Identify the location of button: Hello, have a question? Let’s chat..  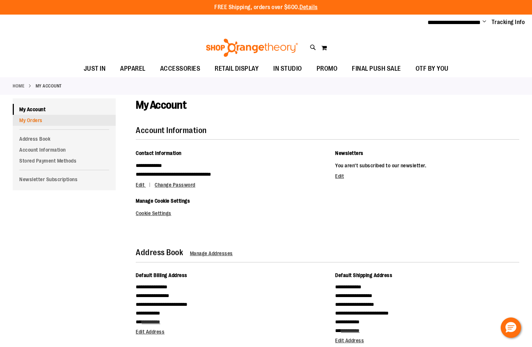
(511, 327).